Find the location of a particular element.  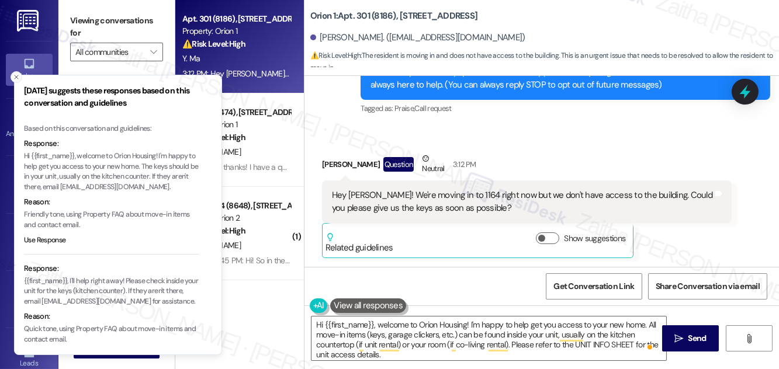

span: Share Conversation via email is located at coordinates (708, 286).